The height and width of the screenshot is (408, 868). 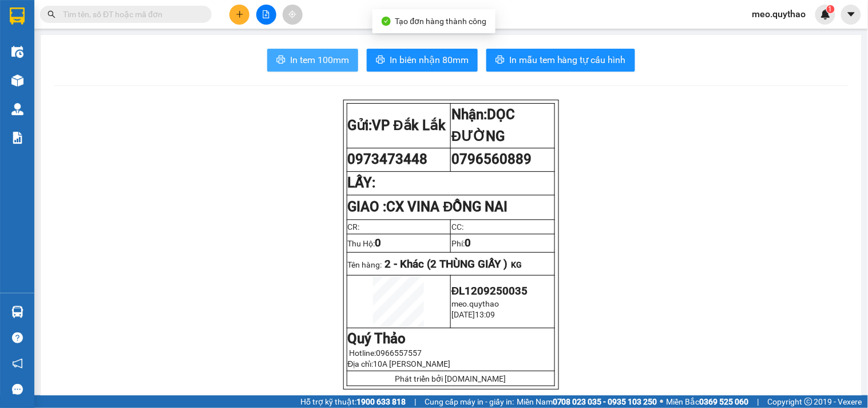 What do you see at coordinates (708, 402) in the screenshot?
I see `span: Miền Bắc` at bounding box center [708, 402].